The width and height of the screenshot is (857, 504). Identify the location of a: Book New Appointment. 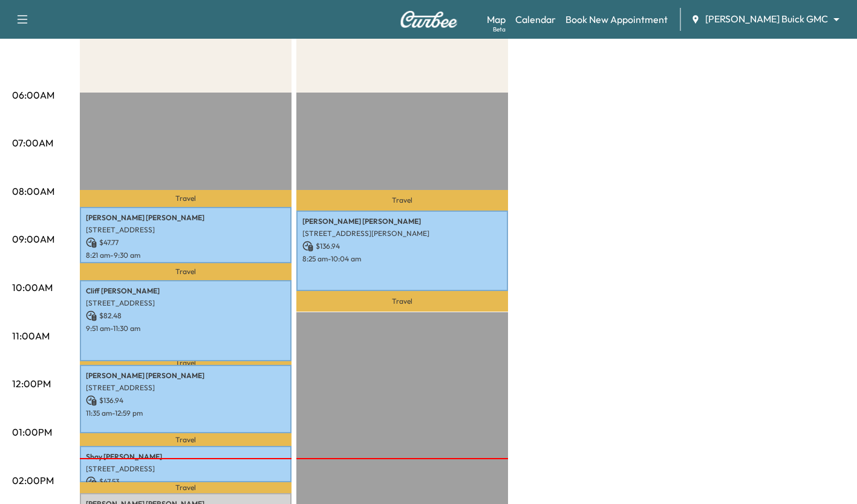
(616, 20).